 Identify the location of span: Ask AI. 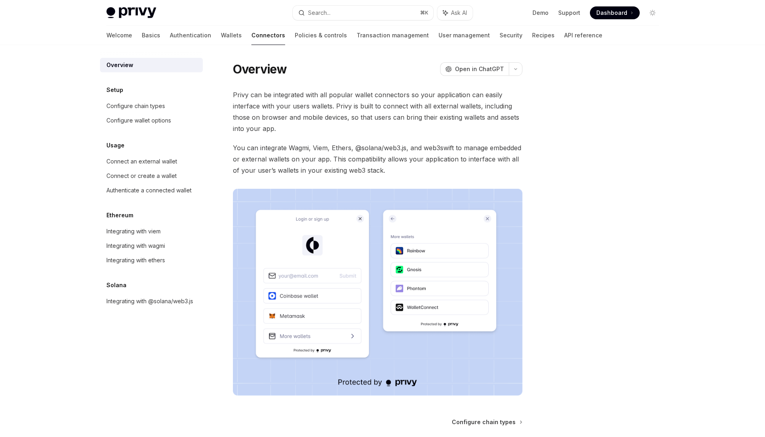
(459, 13).